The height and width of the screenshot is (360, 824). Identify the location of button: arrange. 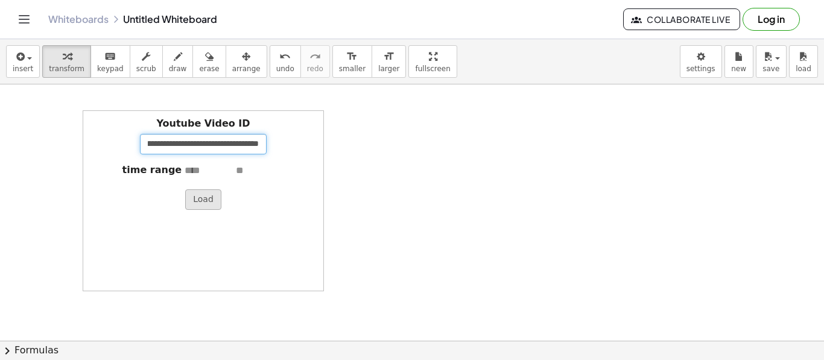
(246, 62).